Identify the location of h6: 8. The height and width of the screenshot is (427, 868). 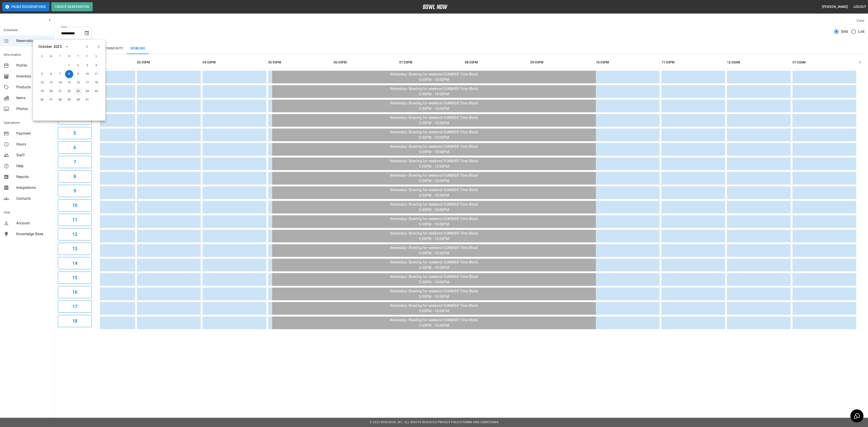
(74, 176).